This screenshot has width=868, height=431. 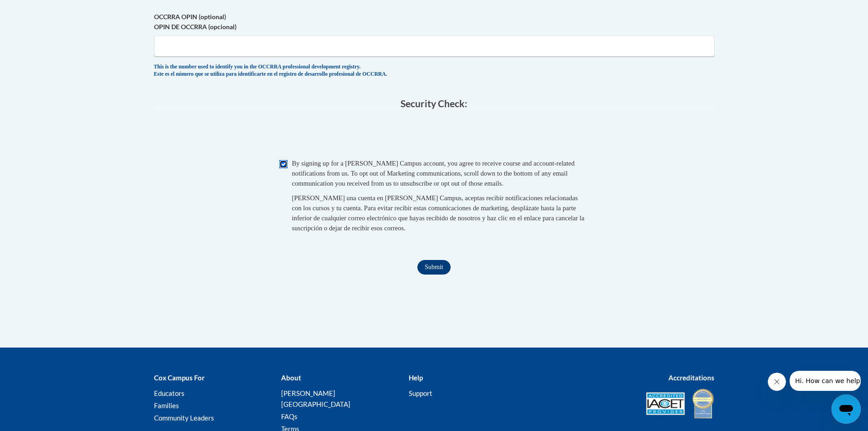 What do you see at coordinates (166, 406) in the screenshot?
I see `a: Families` at bounding box center [166, 406].